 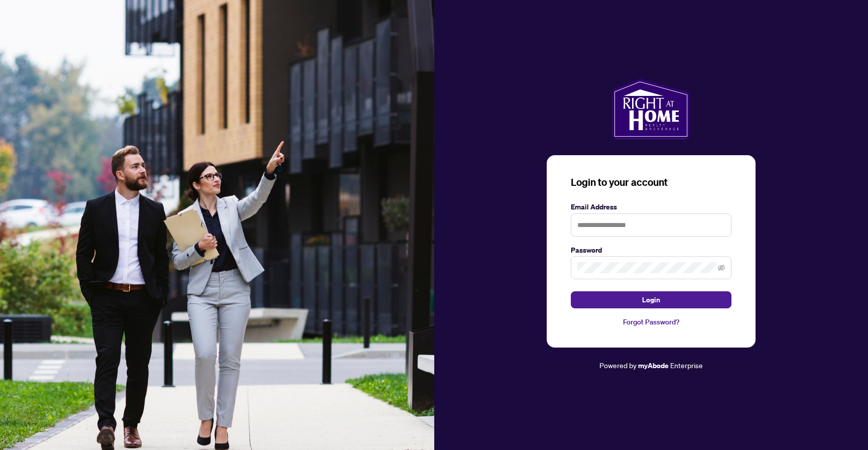 I want to click on img: ma-logo, so click(x=651, y=109).